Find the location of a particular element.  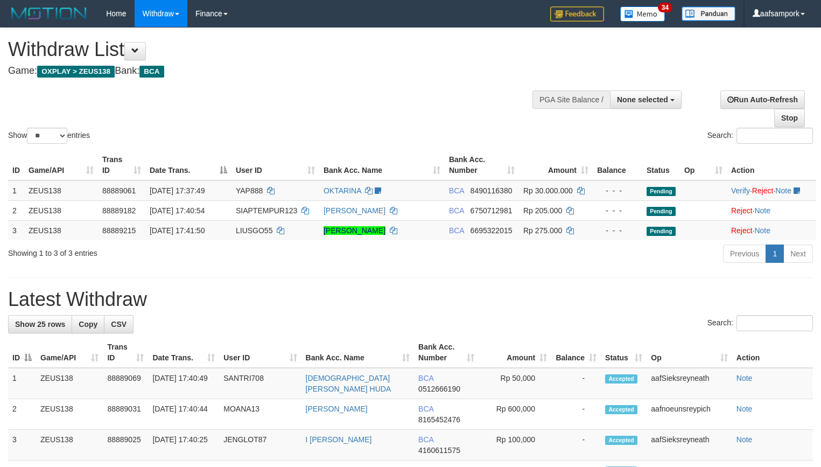

span: Rp 30.000.000 is located at coordinates (548, 191).